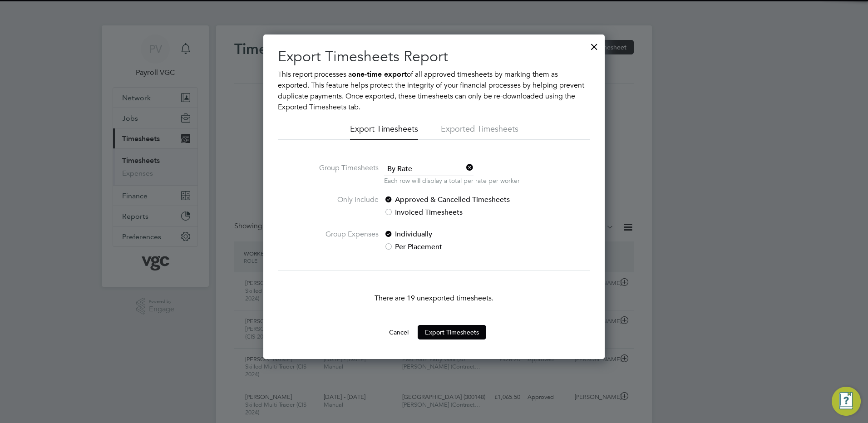 The width and height of the screenshot is (868, 423). What do you see at coordinates (384, 131) in the screenshot?
I see `li: Export Timesheets` at bounding box center [384, 131].